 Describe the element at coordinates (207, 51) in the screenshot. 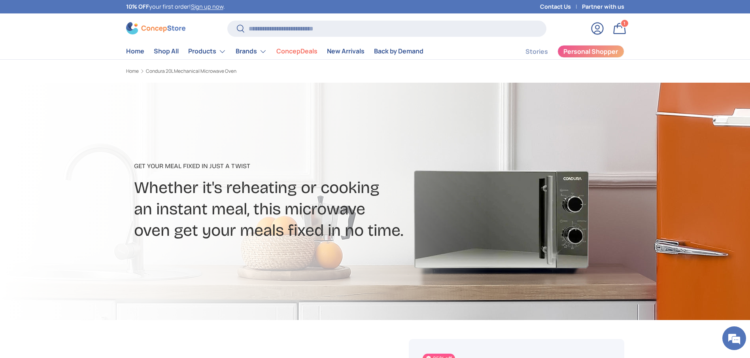

I see `a: Products` at that location.